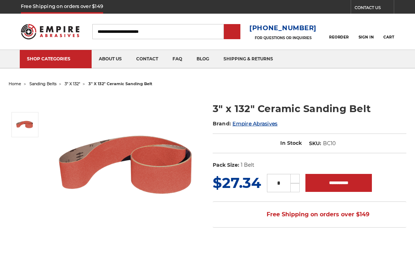 The image size is (415, 258). Describe the element at coordinates (291, 143) in the screenshot. I see `span: In Stock` at that location.